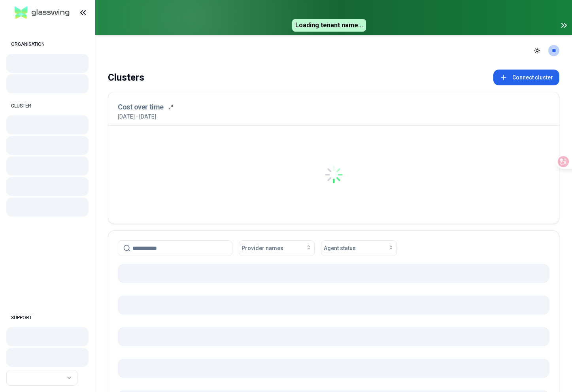 This screenshot has width=572, height=392. What do you see at coordinates (277, 248) in the screenshot?
I see `button: Provider names` at bounding box center [277, 248].